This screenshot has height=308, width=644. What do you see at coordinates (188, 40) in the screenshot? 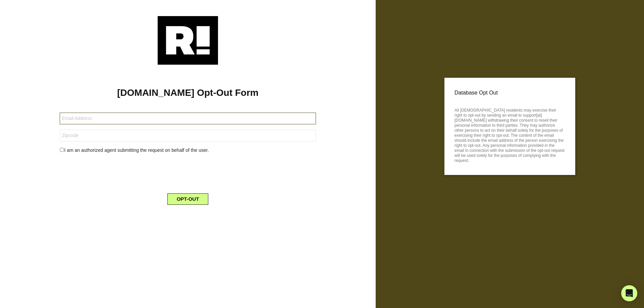
I see `img: Retention.com` at bounding box center [188, 40].